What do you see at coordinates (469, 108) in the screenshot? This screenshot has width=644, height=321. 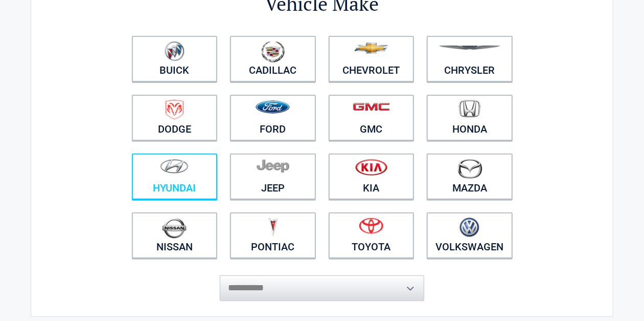 I see `img: honda` at bounding box center [469, 108].